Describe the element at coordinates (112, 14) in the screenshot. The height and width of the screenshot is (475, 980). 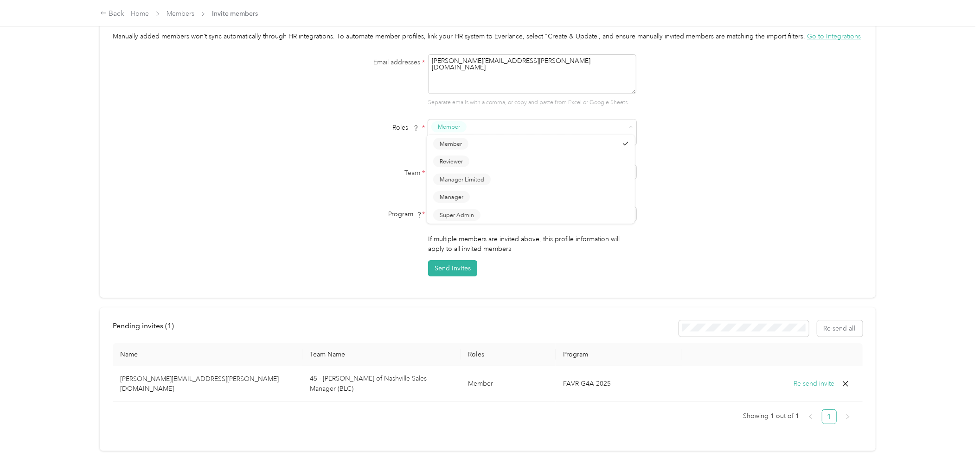
I see `div: Back` at that location.